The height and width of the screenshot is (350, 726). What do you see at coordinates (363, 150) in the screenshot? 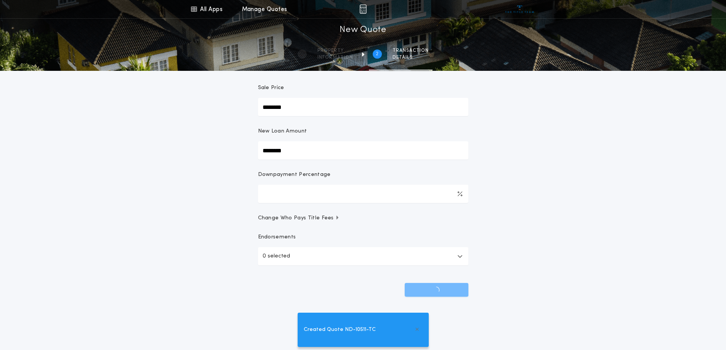
I see `input: New Loan Amount` at bounding box center [363, 150].